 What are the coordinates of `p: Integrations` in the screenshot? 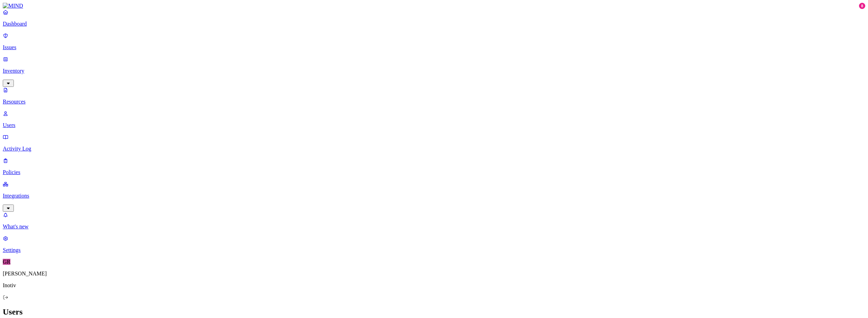 It's located at (434, 196).